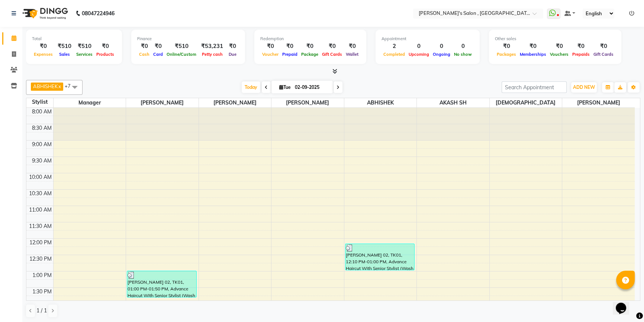  Describe the element at coordinates (42, 291) in the screenshot. I see `div: 1:30 PM` at that location.